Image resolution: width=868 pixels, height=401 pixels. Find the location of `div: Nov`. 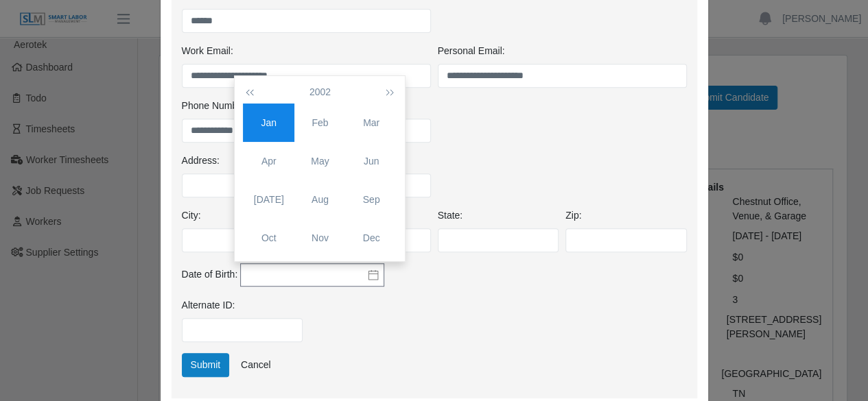

div: Nov is located at coordinates (320, 238).